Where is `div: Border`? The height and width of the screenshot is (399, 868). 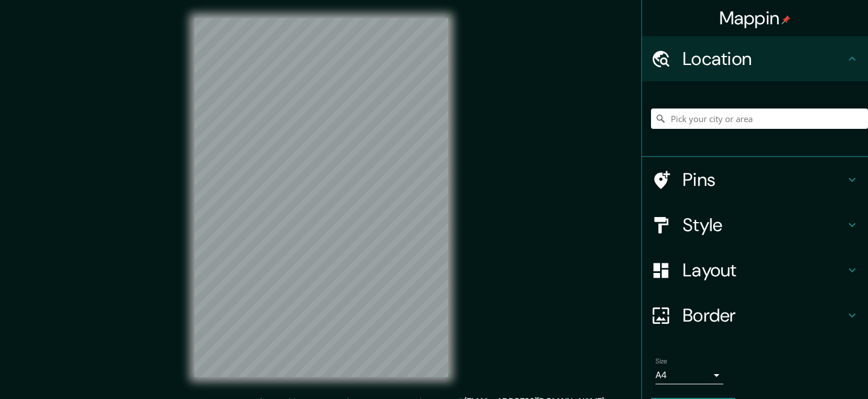 div: Border is located at coordinates (755, 315).